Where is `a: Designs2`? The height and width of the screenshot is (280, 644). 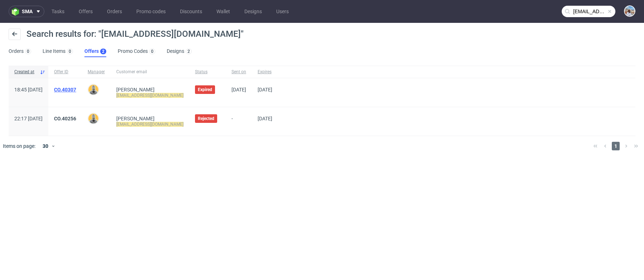
a: Designs2 is located at coordinates (179, 52).